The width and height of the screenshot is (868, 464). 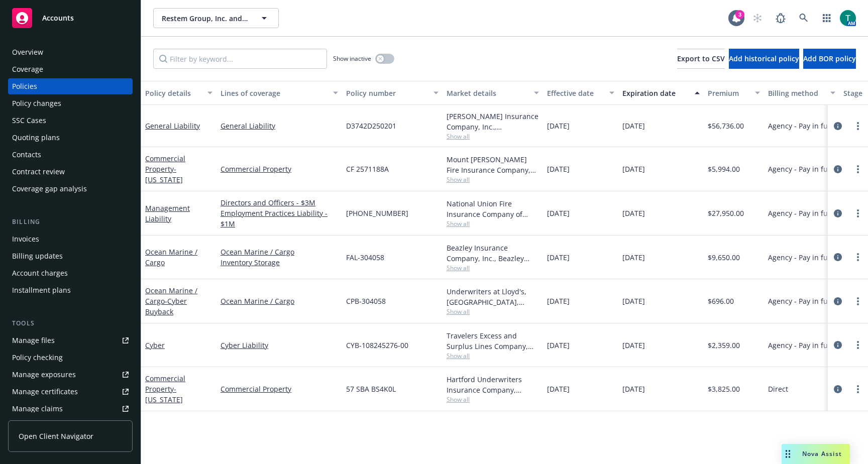 I want to click on span: CYB-108245276-00, so click(x=377, y=345).